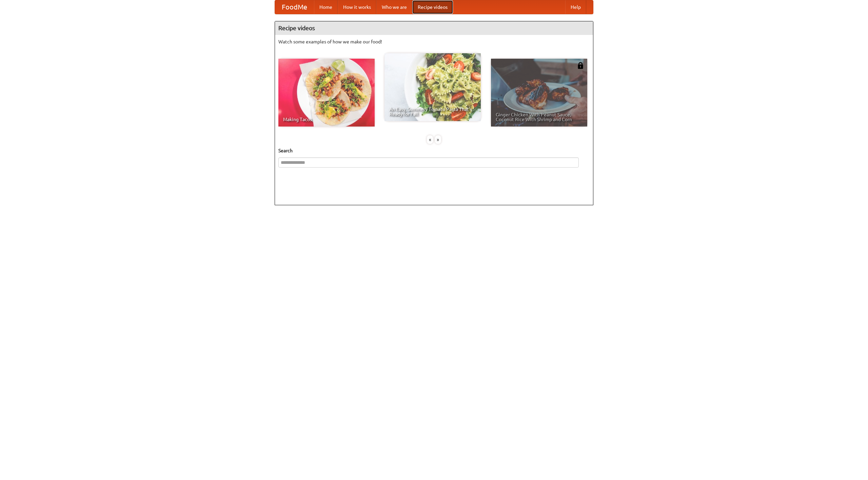 The image size is (868, 480). Describe the element at coordinates (294, 7) in the screenshot. I see `a: FoodMe` at that location.